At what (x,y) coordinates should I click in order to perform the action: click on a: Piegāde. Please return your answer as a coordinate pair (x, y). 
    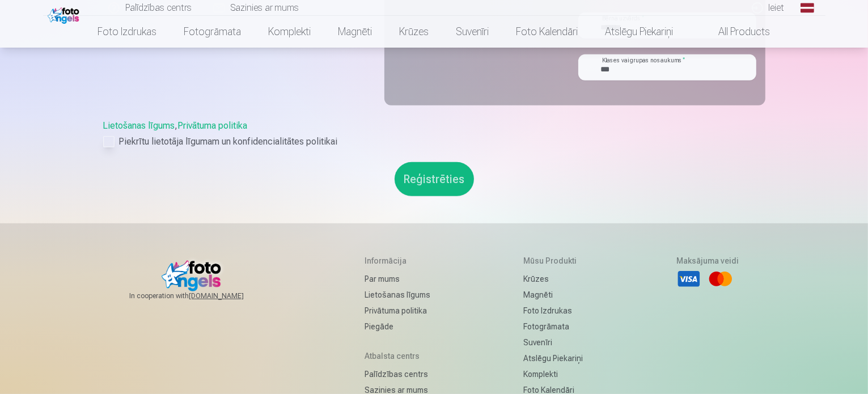
    Looking at the image, I should click on (398, 327).